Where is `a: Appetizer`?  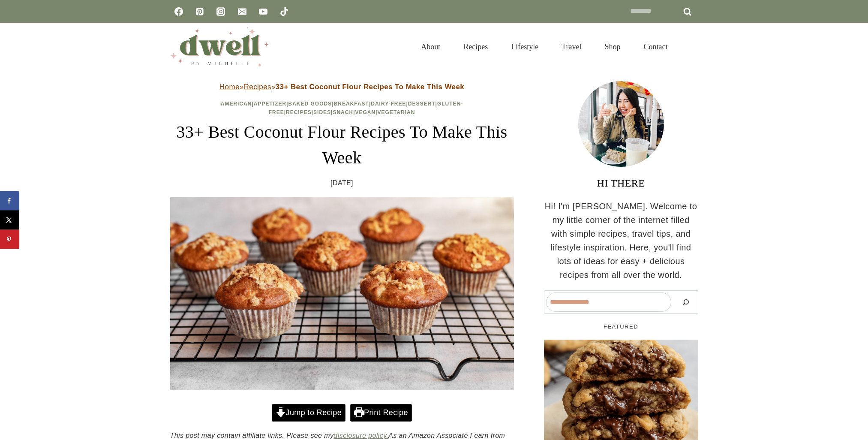 a: Appetizer is located at coordinates (270, 104).